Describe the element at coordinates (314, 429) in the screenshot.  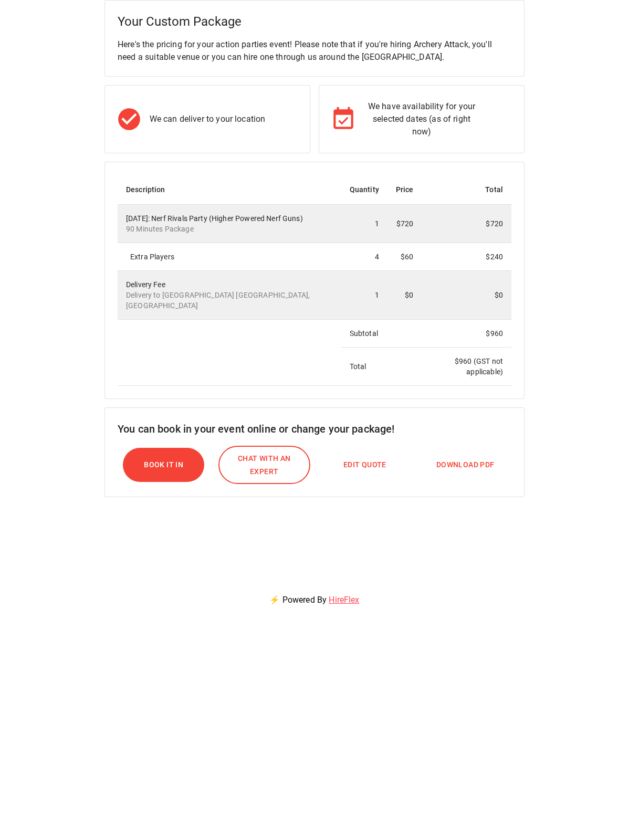
I see `h6: You can book in your event online or change your package!` at that location.